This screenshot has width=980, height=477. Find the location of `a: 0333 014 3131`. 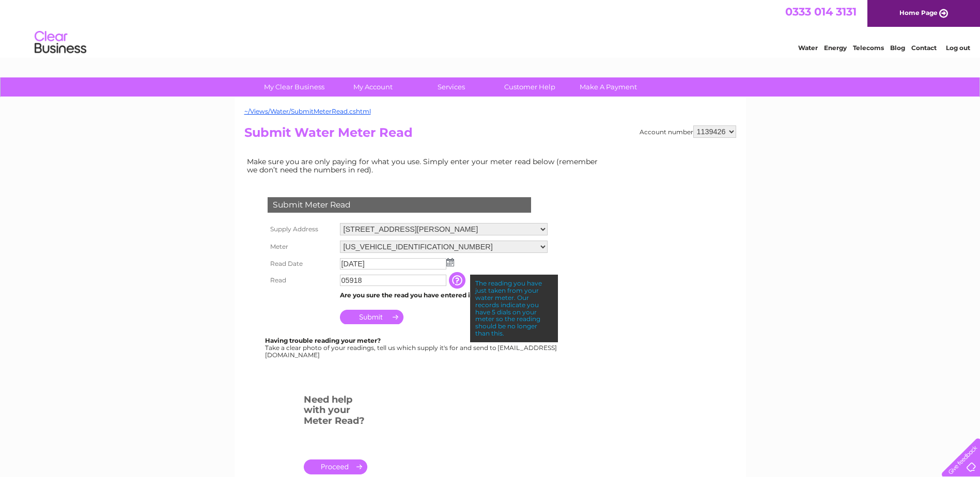

a: 0333 014 3131 is located at coordinates (821, 11).